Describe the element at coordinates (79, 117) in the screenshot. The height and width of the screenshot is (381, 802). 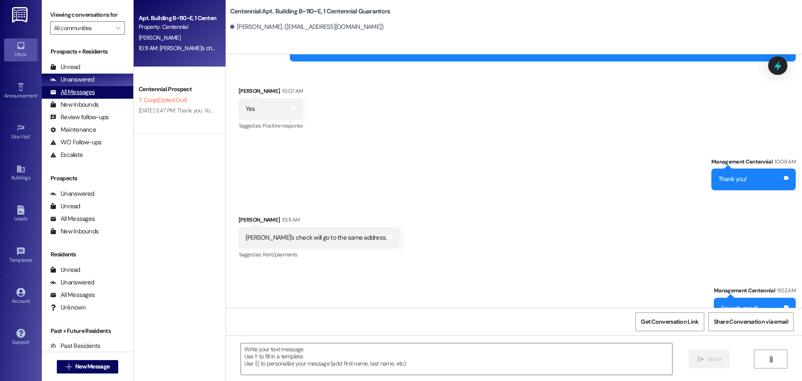
I see `div: Review follow-ups` at that location.